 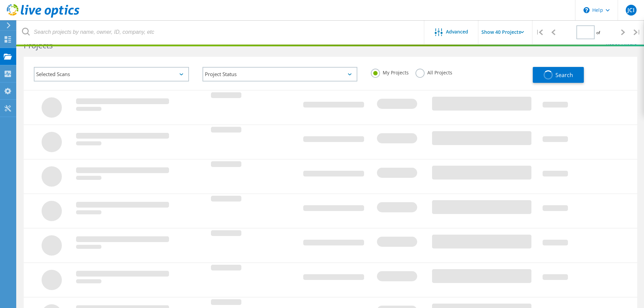 I want to click on a: Live Optics Dashboard, so click(x=43, y=17).